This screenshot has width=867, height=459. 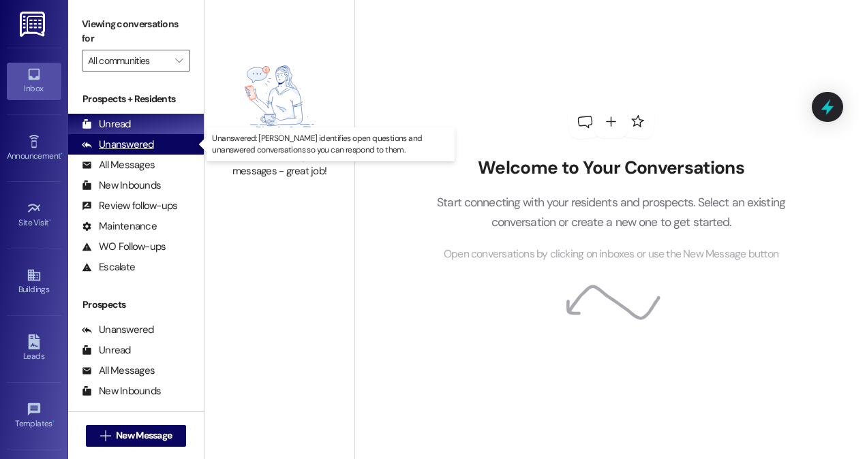 What do you see at coordinates (119, 226) in the screenshot?
I see `div: Maintenance` at bounding box center [119, 226].